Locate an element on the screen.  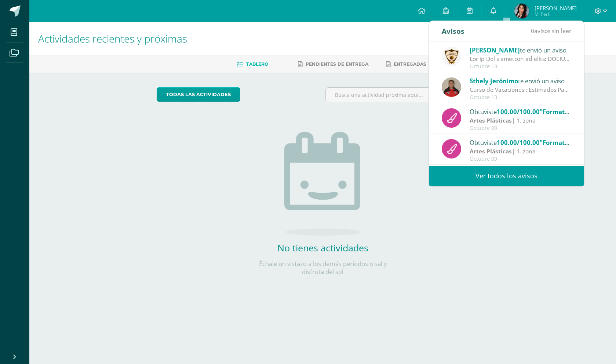
input: Busca una actividad próxima aquí... is located at coordinates (407, 95).